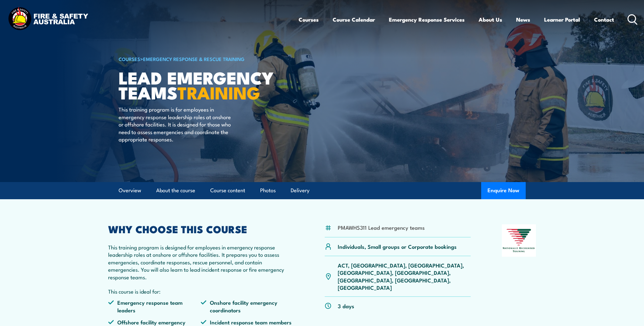 This screenshot has width=644, height=326. I want to click on a: Courses, so click(309, 19).